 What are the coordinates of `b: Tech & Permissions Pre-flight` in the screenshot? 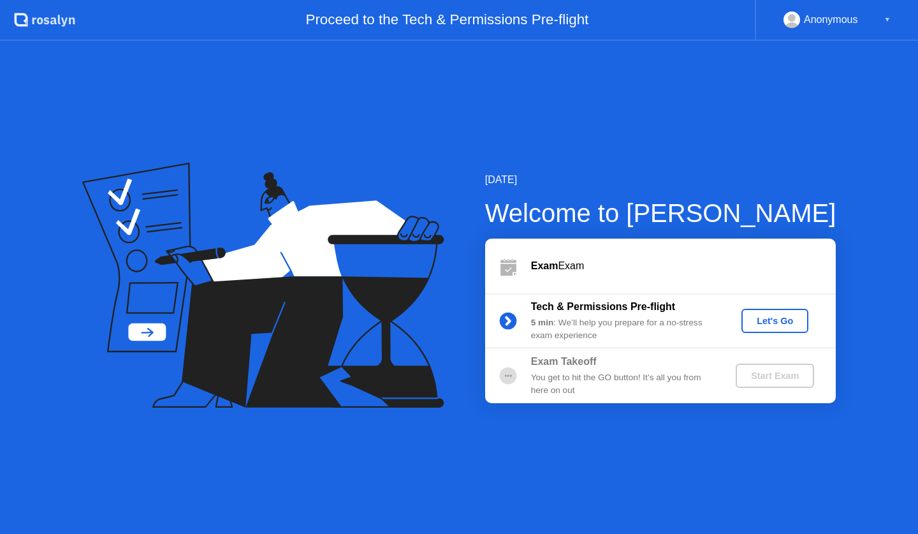 It's located at (603, 306).